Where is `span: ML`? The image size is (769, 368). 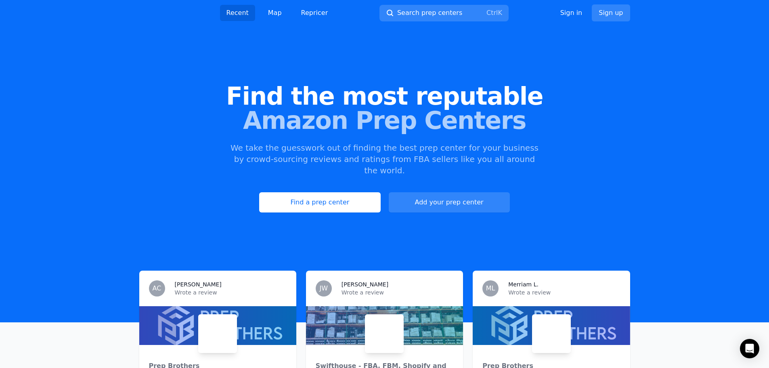
span: ML is located at coordinates (491, 288).